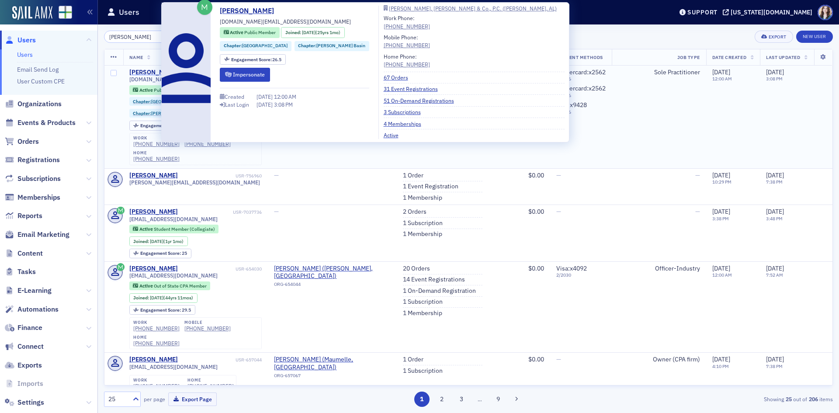 The image size is (839, 413). I want to click on div: Chapter:, so click(167, 113).